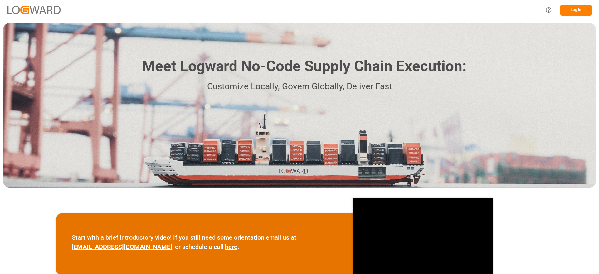 The image size is (599, 274). I want to click on p: Start with a brief introductory video! If you still need some orientation email us at , or schedu..., so click(204, 242).